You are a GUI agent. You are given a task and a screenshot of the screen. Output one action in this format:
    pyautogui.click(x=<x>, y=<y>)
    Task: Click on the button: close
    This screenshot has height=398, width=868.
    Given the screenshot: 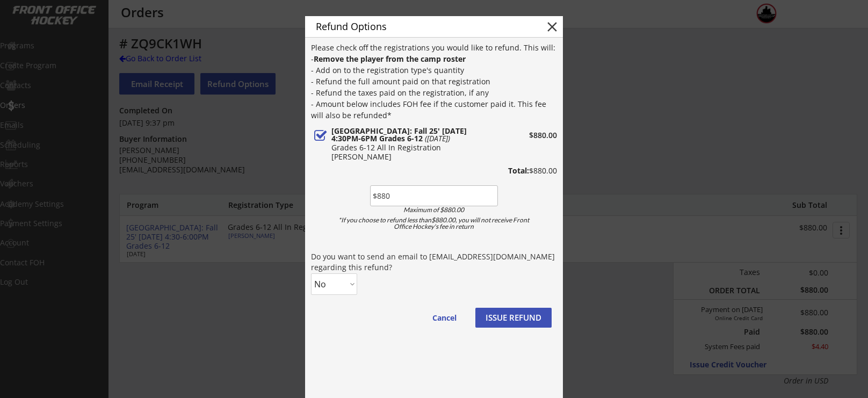 What is the action you would take?
    pyautogui.click(x=552, y=27)
    